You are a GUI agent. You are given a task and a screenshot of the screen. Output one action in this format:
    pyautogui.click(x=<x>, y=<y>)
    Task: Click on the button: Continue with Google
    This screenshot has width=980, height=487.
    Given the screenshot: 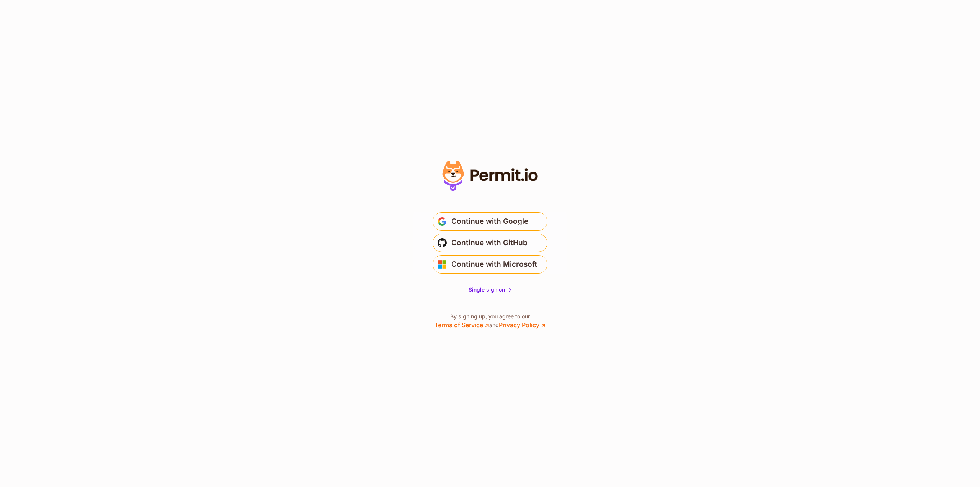 What is the action you would take?
    pyautogui.click(x=490, y=222)
    